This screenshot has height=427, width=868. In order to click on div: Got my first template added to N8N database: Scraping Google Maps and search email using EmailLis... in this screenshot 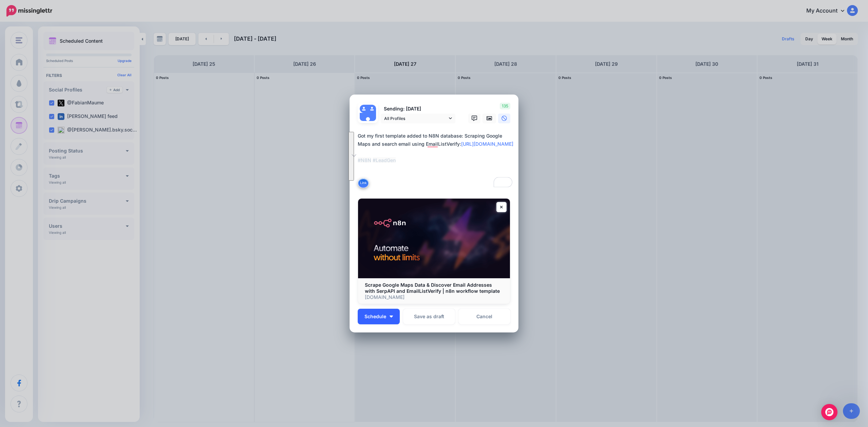, I will do `click(436, 148)`.